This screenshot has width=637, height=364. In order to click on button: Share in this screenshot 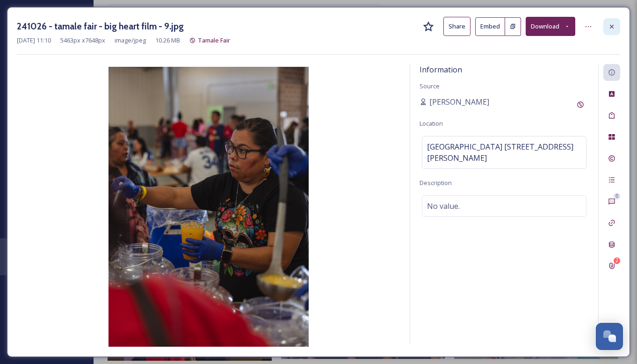, I will do `click(457, 26)`.